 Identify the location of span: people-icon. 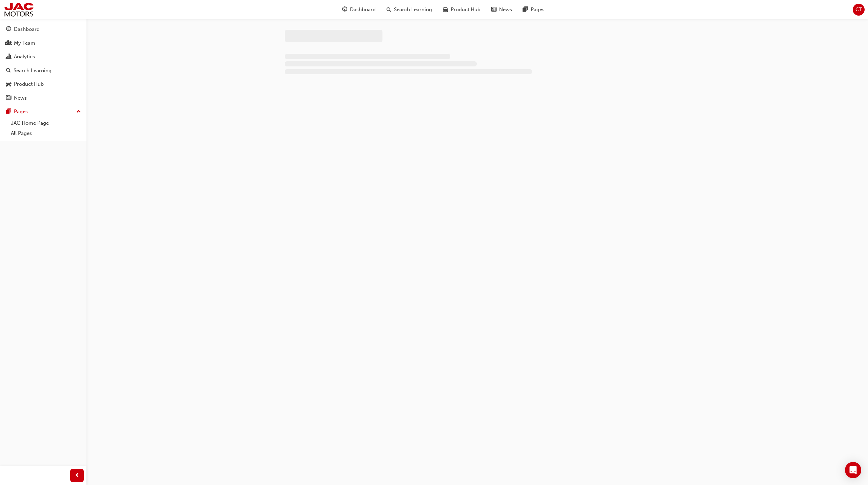
(8, 43).